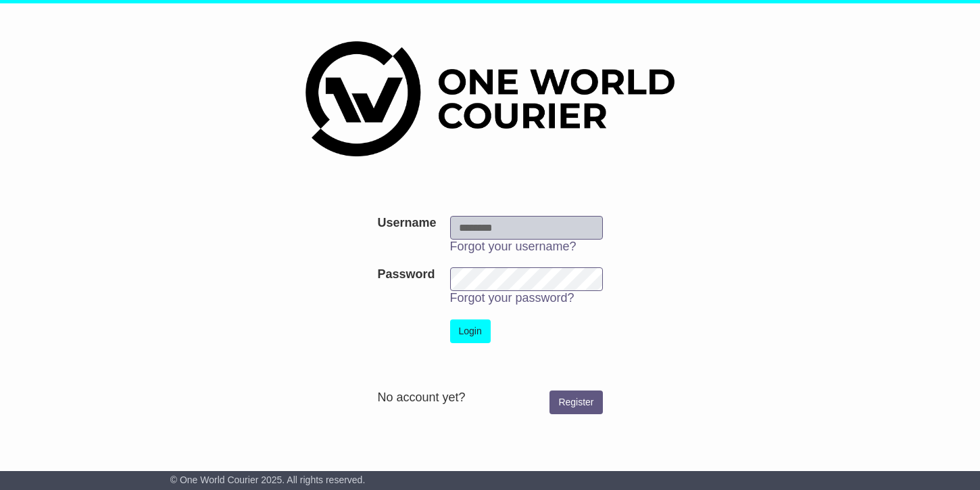  I want to click on div: No account yet?, so click(490, 398).